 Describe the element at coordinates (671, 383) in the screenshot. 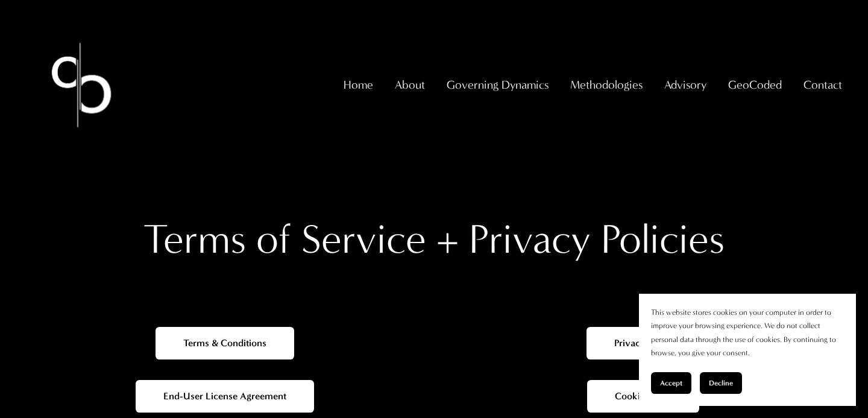

I see `button: Accept` at that location.